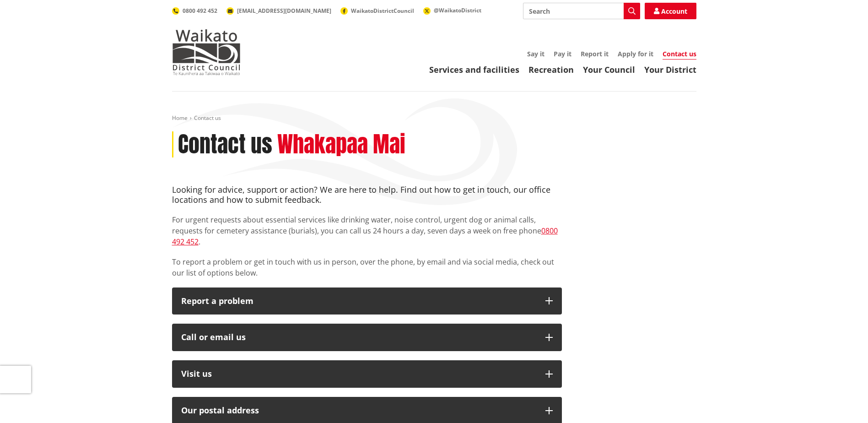  Describe the element at coordinates (367, 195) in the screenshot. I see `h4: Looking for advice, support or action? We are here to help. Find out how to get in touch, our off...` at that location.